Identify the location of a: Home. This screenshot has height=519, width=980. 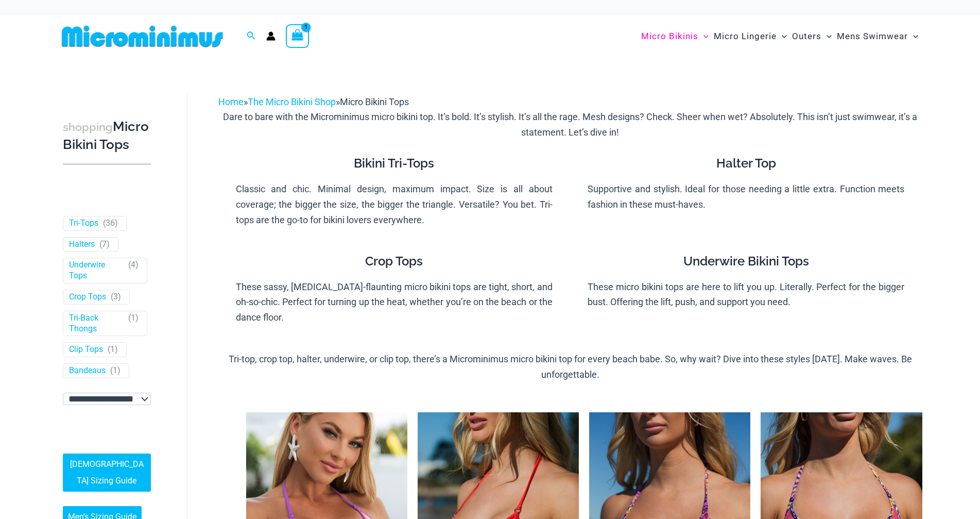
(231, 101).